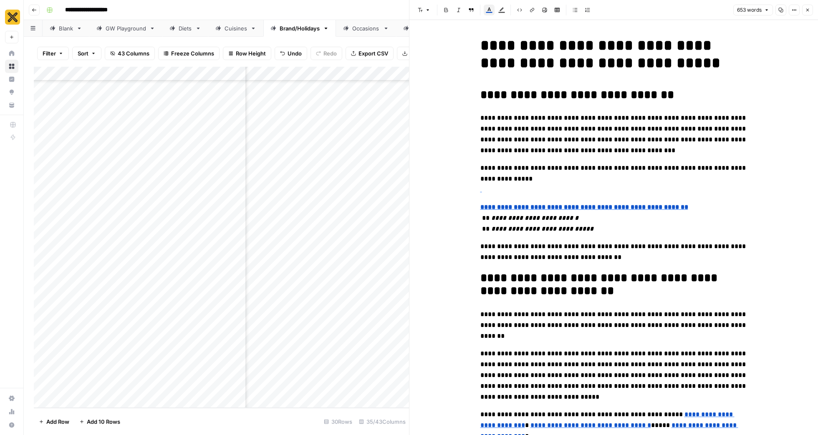  Describe the element at coordinates (753, 10) in the screenshot. I see `button: 653 words` at that location.